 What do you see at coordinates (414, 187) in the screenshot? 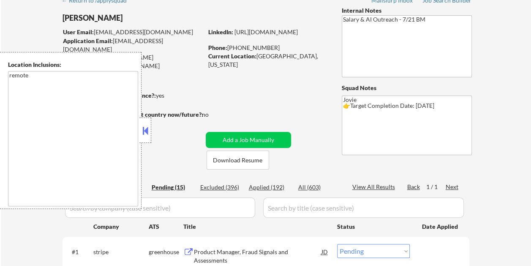
I see `div: Back` at bounding box center [414, 187].